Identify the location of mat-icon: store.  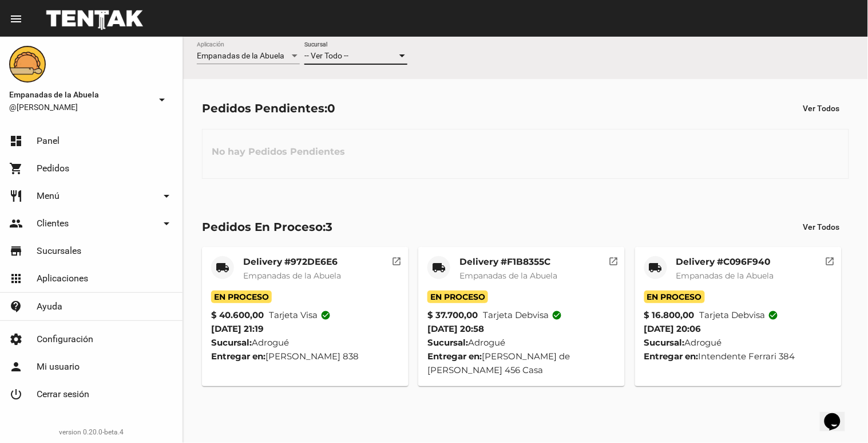
(16, 251).